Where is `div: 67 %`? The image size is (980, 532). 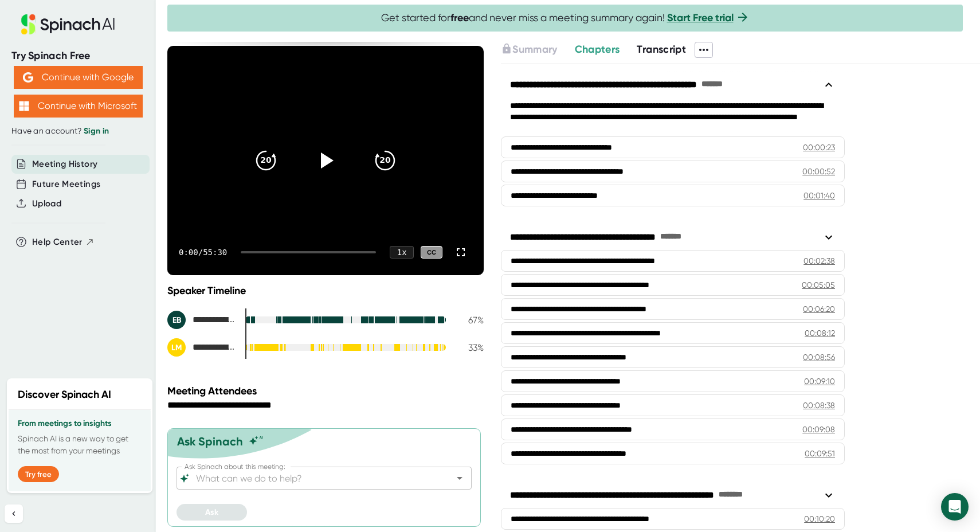 div: 67 % is located at coordinates (470, 320).